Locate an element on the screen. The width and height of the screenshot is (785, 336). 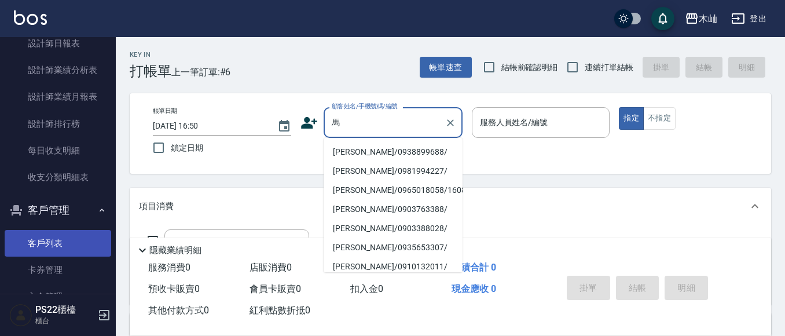
a: 每日收支明細 is located at coordinates (58, 151).